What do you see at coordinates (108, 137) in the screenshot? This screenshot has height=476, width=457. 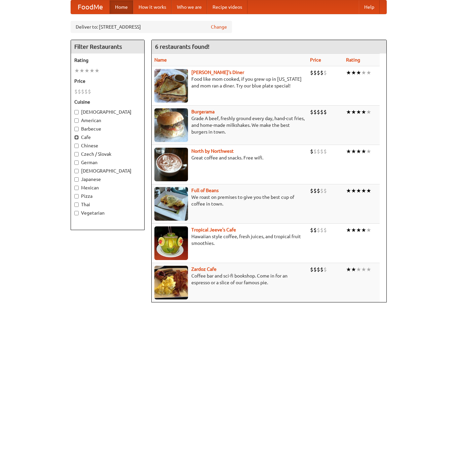 I see `label: Cafe` at bounding box center [108, 137].